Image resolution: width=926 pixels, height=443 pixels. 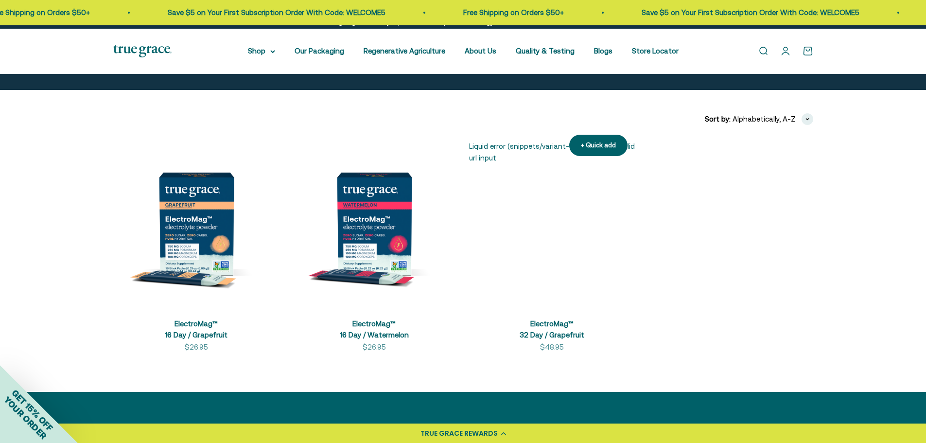 What do you see at coordinates (513, 12) in the screenshot?
I see `a: Free Shipping on Orders $50+` at bounding box center [513, 12].